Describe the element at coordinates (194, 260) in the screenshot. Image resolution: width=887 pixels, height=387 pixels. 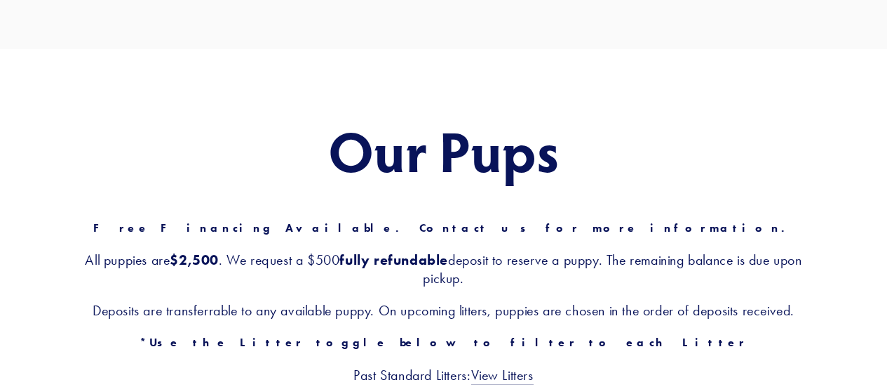
I see `strong: $2,500` at that location.